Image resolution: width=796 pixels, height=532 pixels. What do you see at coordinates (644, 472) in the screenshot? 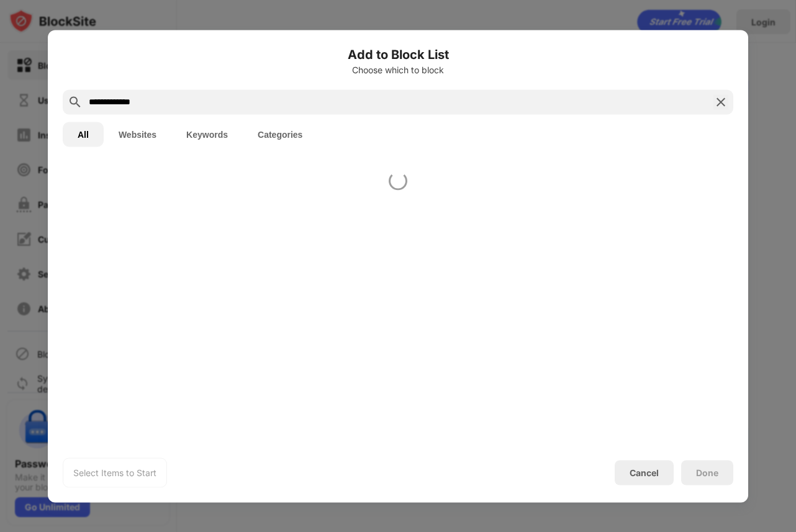
I see `div: Cancel` at bounding box center [644, 472].